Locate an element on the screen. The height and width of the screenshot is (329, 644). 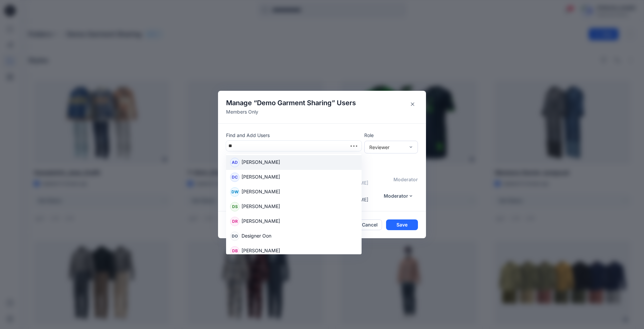
div: DO is located at coordinates (234, 237).